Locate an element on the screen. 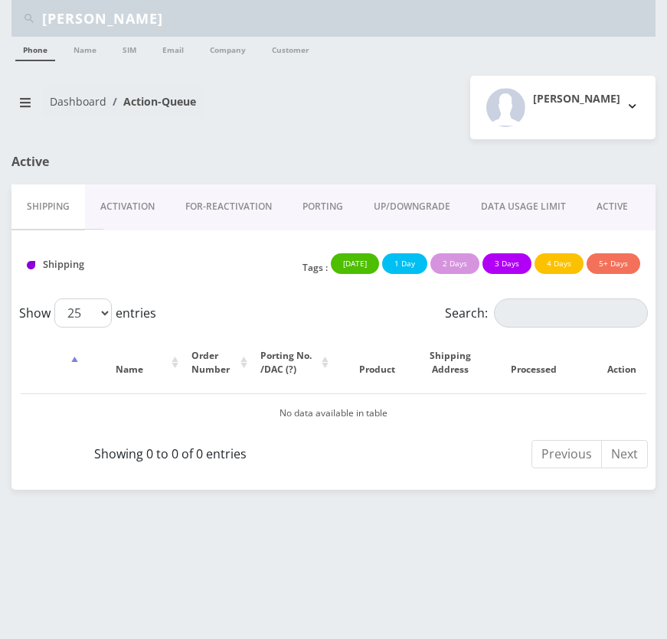 This screenshot has width=667, height=639. nav: breadcrumb is located at coordinates (167, 107).